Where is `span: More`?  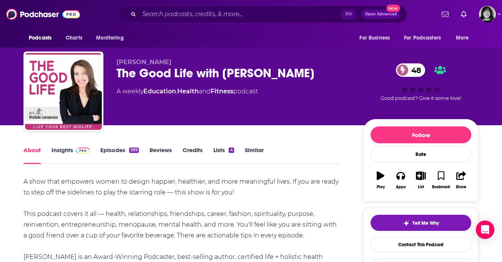 span: More is located at coordinates (463, 38).